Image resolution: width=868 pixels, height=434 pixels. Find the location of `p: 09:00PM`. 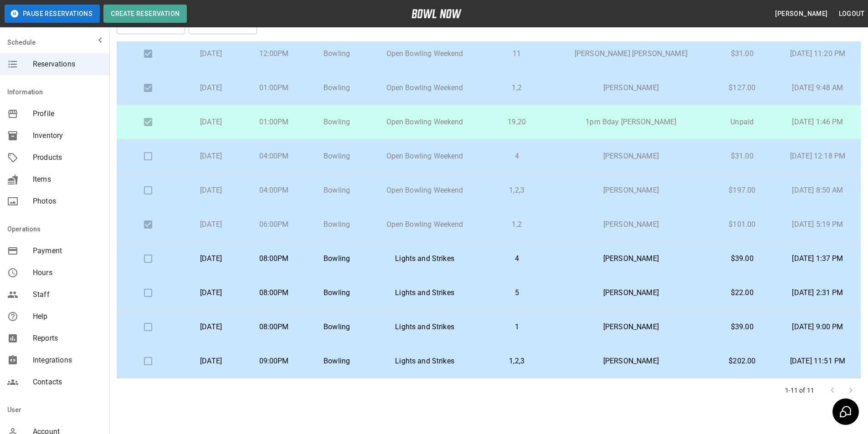

p: 09:00PM is located at coordinates (274, 361).